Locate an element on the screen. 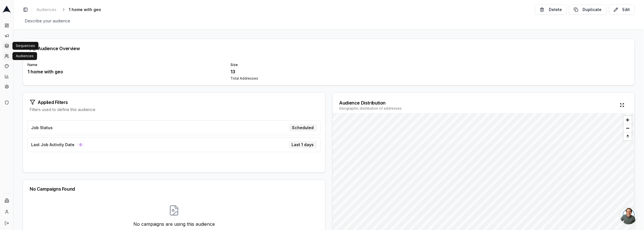  div: 13 is located at coordinates (329, 72).